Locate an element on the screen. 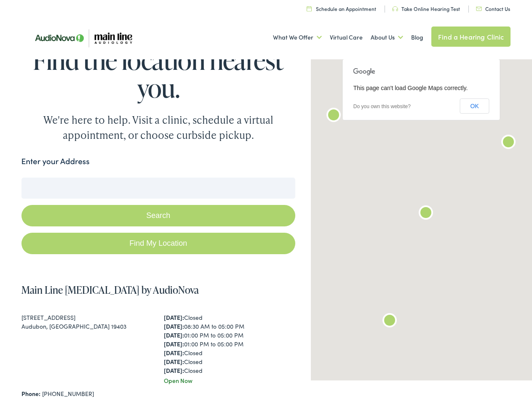 The image size is (532, 404). a: Do you own this website? is located at coordinates (382, 106).